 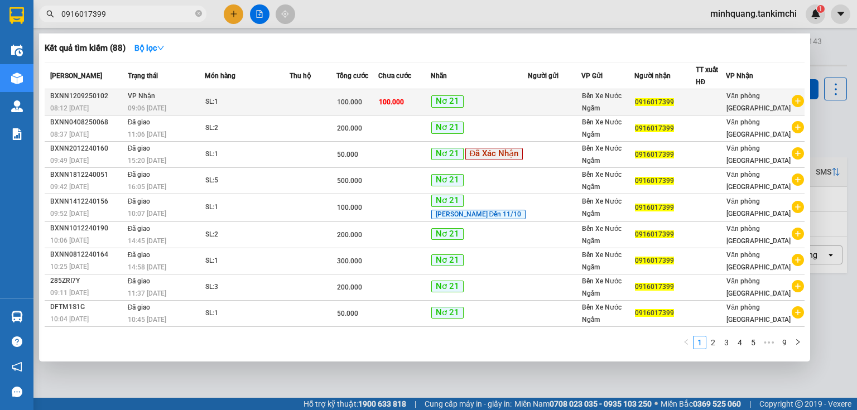 I want to click on span: Chưa cước, so click(x=394, y=76).